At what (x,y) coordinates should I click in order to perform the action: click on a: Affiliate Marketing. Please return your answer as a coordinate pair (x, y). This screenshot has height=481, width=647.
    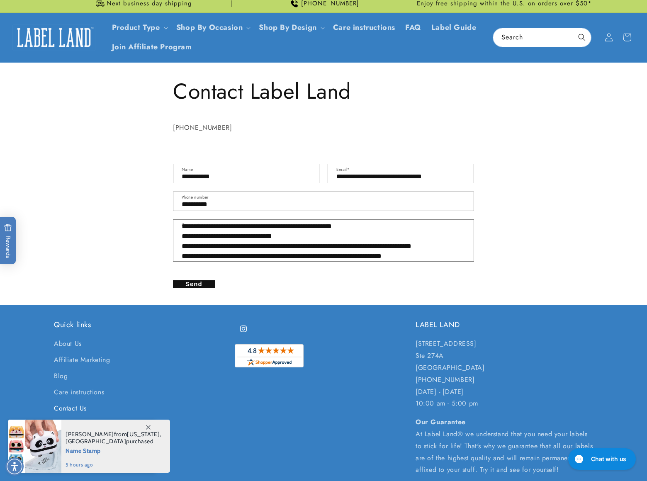
    Looking at the image, I should click on (82, 360).